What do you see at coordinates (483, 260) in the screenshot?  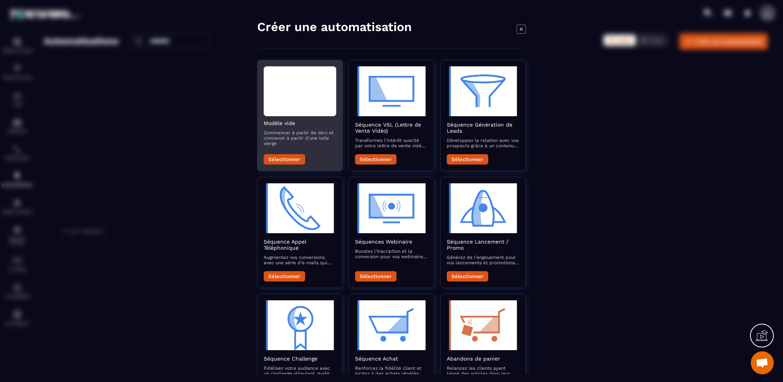 I see `p: Générez de l'engouement pour vos lancements et promotions avec une séquence d’e-mails captivante ...` at bounding box center [483, 260].